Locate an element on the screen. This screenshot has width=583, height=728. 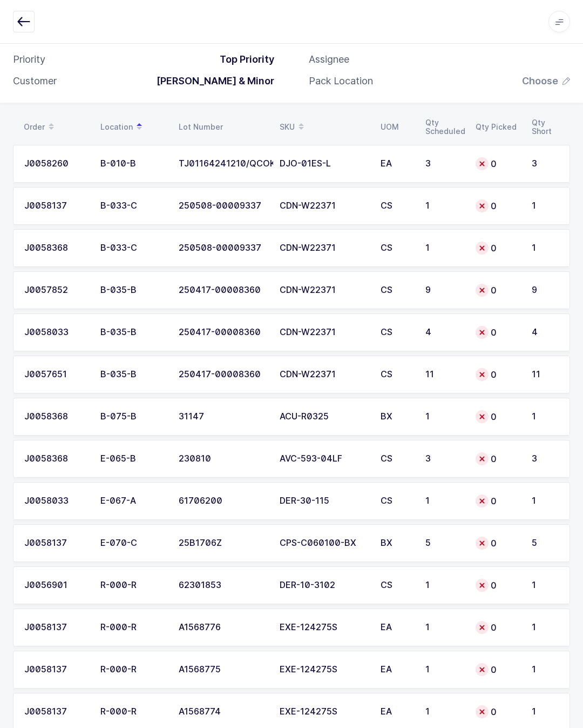
div: 61706200 is located at coordinates (222, 501).